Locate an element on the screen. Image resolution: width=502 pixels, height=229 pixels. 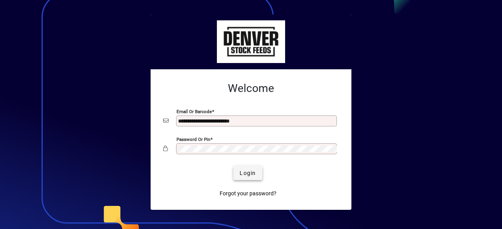
a: Forgot your password? is located at coordinates (248, 194).